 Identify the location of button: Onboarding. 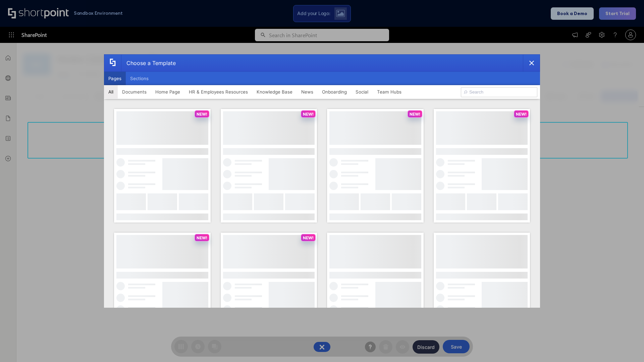
(334, 92).